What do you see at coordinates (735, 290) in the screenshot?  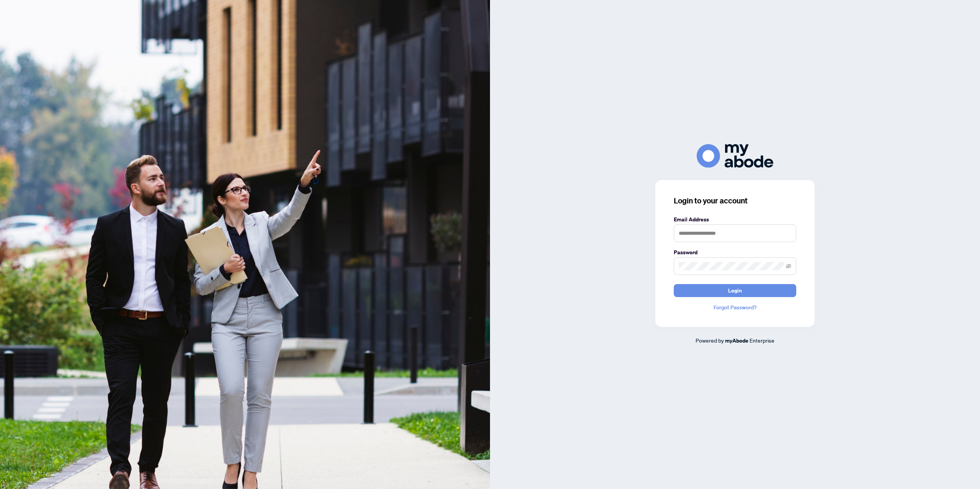 I see `button: Login` at bounding box center [735, 290].